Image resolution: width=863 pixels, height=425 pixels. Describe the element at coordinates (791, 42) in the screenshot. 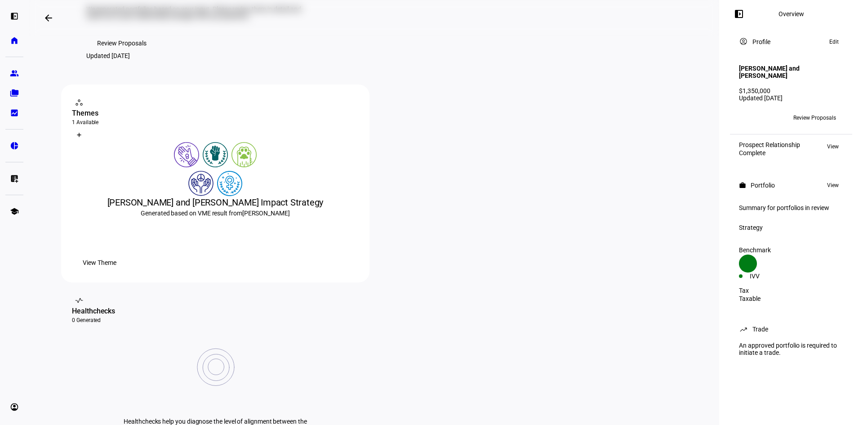

I see `eth-panel-overview-card-header: Profile` at that location.